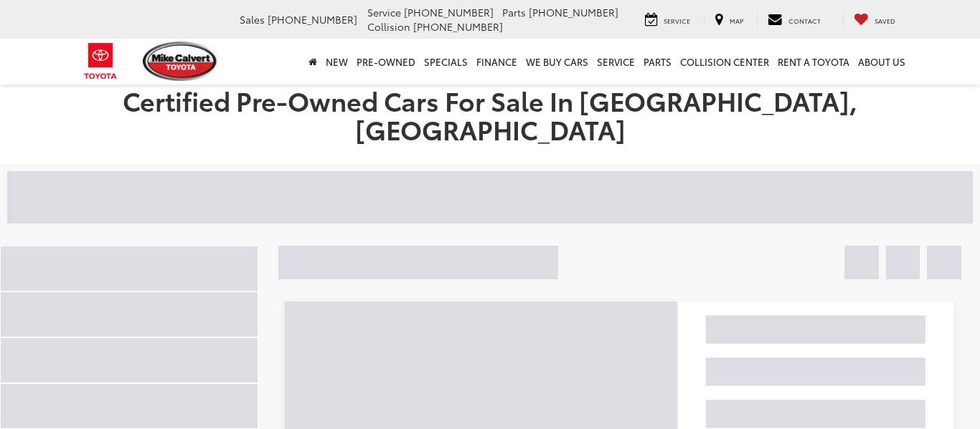  What do you see at coordinates (445, 62) in the screenshot?
I see `a: Specials` at bounding box center [445, 62].